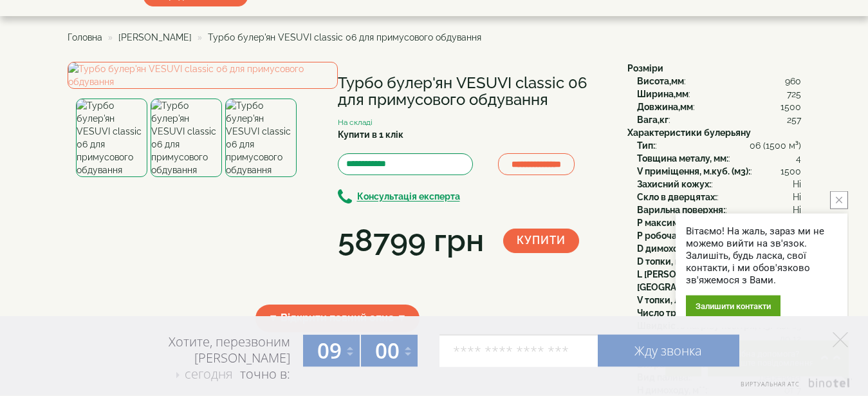 Image resolution: width=868 pixels, height=396 pixels. What do you see at coordinates (799, 159) in the screenshot?
I see `span: 4` at bounding box center [799, 159].